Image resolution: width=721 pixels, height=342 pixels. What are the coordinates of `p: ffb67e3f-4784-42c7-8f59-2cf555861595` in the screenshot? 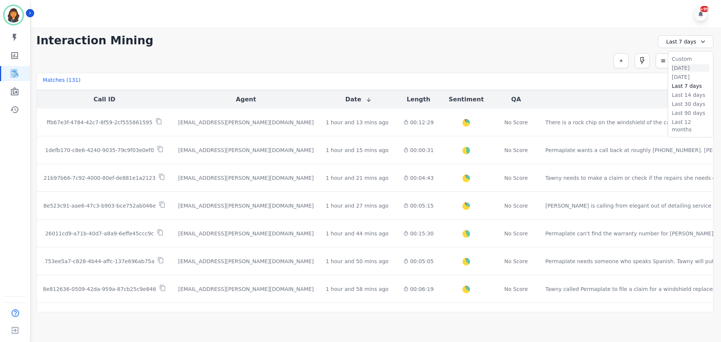 It's located at (99, 122).